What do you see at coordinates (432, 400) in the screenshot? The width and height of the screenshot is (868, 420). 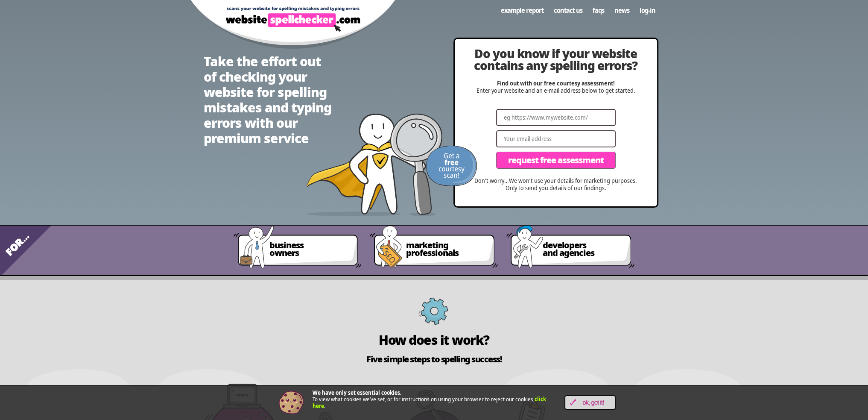 I see `p: To view what cookies we’ve set, or for instructions on using your browser to reject our cookies, .` at bounding box center [432, 400].